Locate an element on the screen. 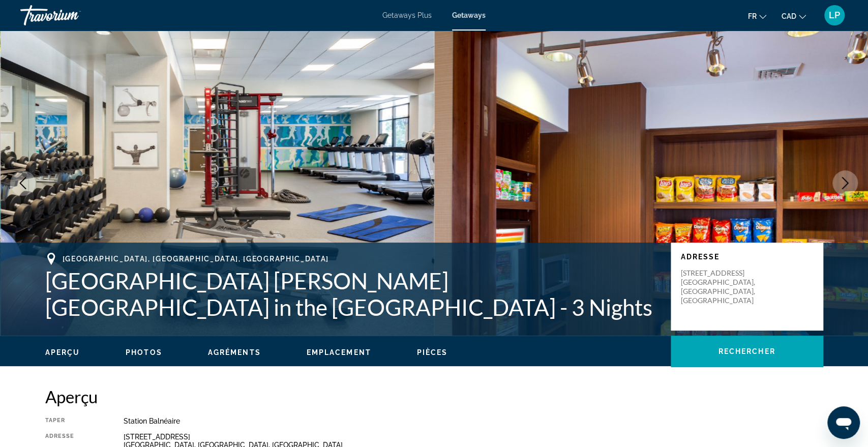 The image size is (868, 447). span: fr is located at coordinates (752, 16).